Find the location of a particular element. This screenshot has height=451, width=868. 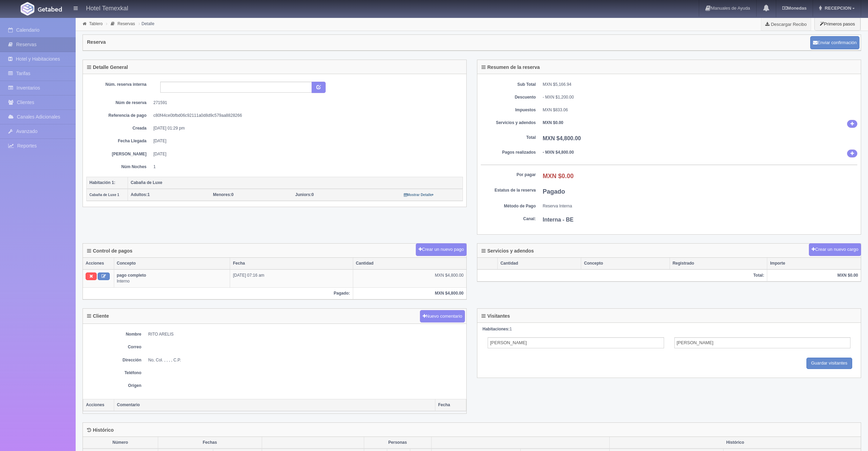

dt: Servicios y adendos is located at coordinates (508, 123).